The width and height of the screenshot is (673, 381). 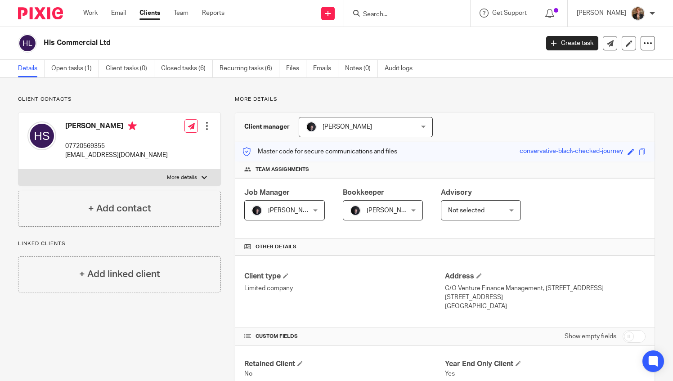 What do you see at coordinates (75, 68) in the screenshot?
I see `a: Open tasks (1)` at bounding box center [75, 68].